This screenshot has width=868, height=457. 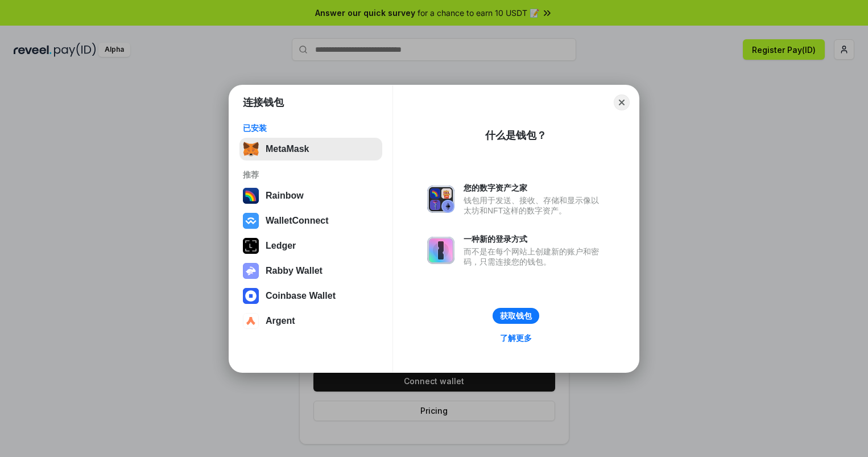 I want to click on button: Rabby Wallet, so click(x=310, y=271).